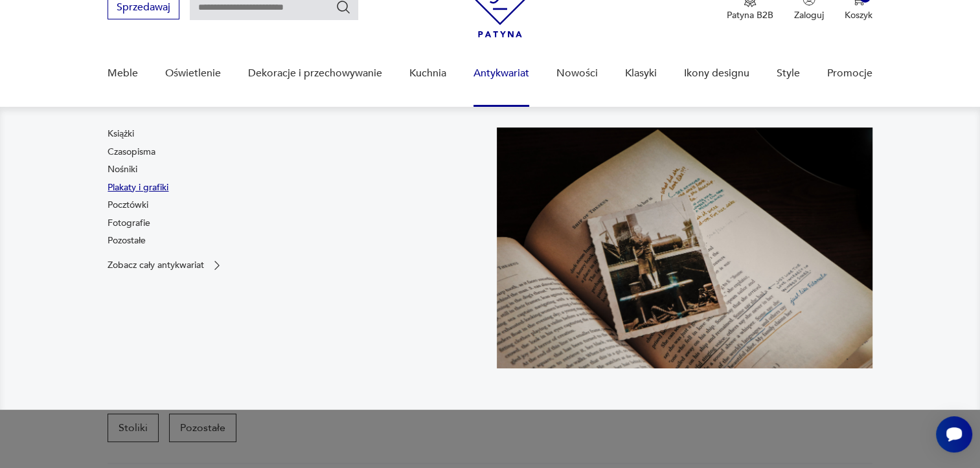 This screenshot has width=980, height=468. What do you see at coordinates (193, 74) in the screenshot?
I see `a: Oświetlenie` at bounding box center [193, 74].